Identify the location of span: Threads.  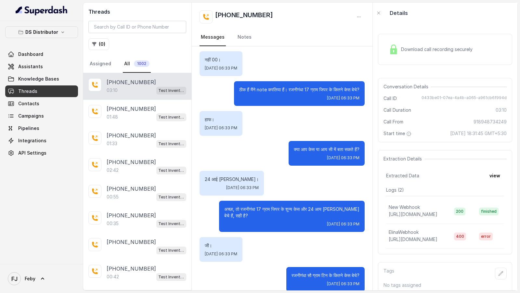
(28, 91).